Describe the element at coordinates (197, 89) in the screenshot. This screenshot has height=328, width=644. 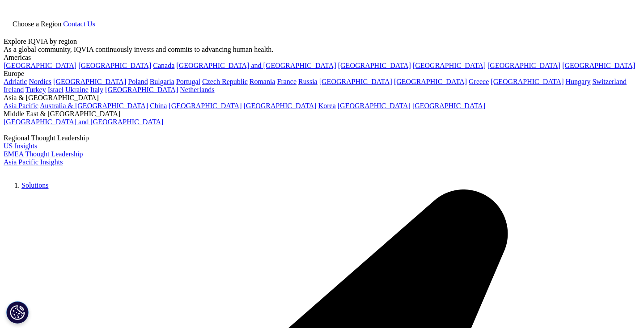
I see `a: Netherlands` at that location.